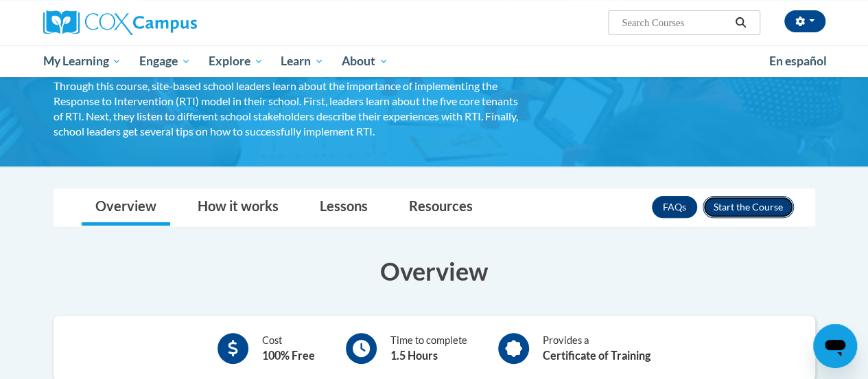  What do you see at coordinates (597, 348) in the screenshot?
I see `div: Provides a` at bounding box center [597, 348].